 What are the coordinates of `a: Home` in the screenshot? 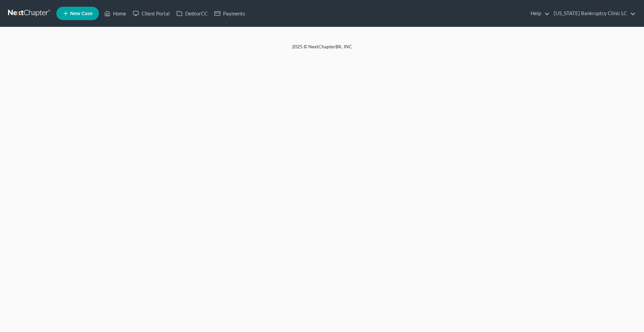 It's located at (115, 14).